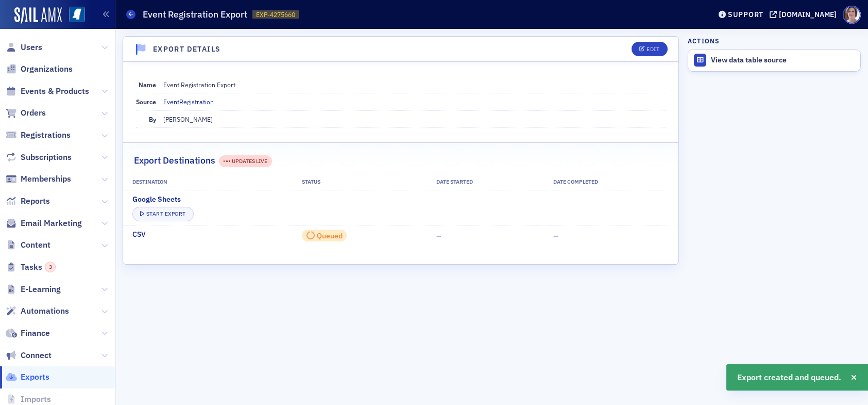  Describe the element at coordinates (36, 355) in the screenshot. I see `span: Connect` at that location.